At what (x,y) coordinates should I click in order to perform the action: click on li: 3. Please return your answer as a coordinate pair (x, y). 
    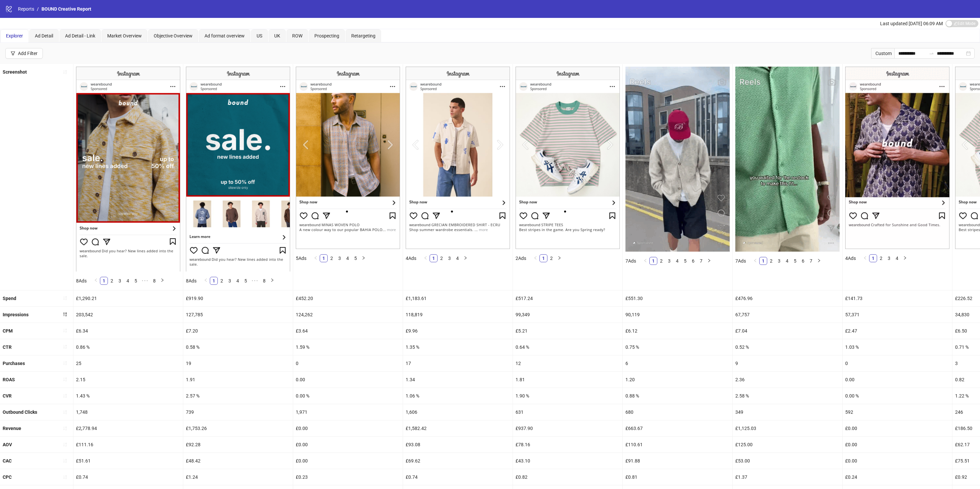
    Looking at the image, I should click on (449, 259).